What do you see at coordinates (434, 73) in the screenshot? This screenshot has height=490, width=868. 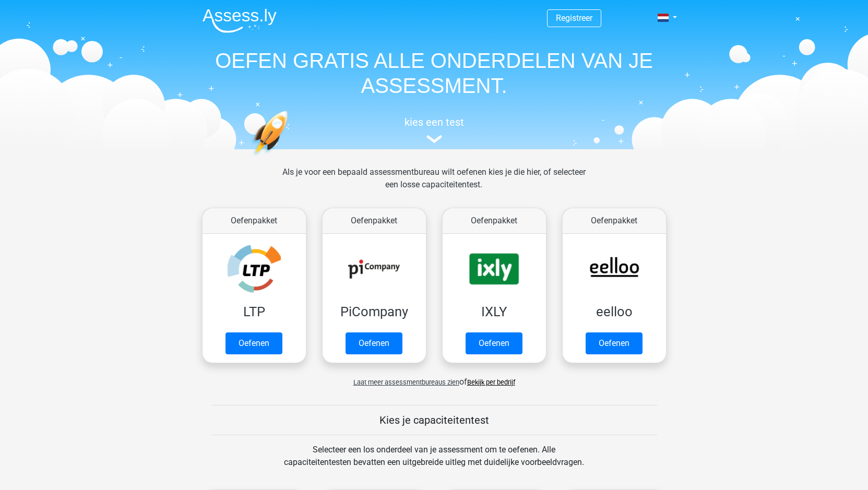 I see `h1: OEFEN GRATIS ALLE ONDERDELEN VAN JE ASSESSMENT.` at bounding box center [434, 73].